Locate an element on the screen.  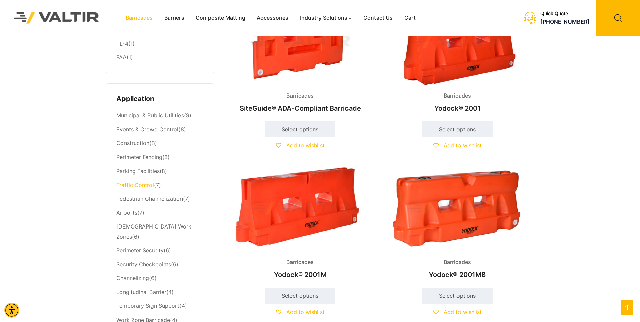
a: Open this option is located at coordinates (627, 307).